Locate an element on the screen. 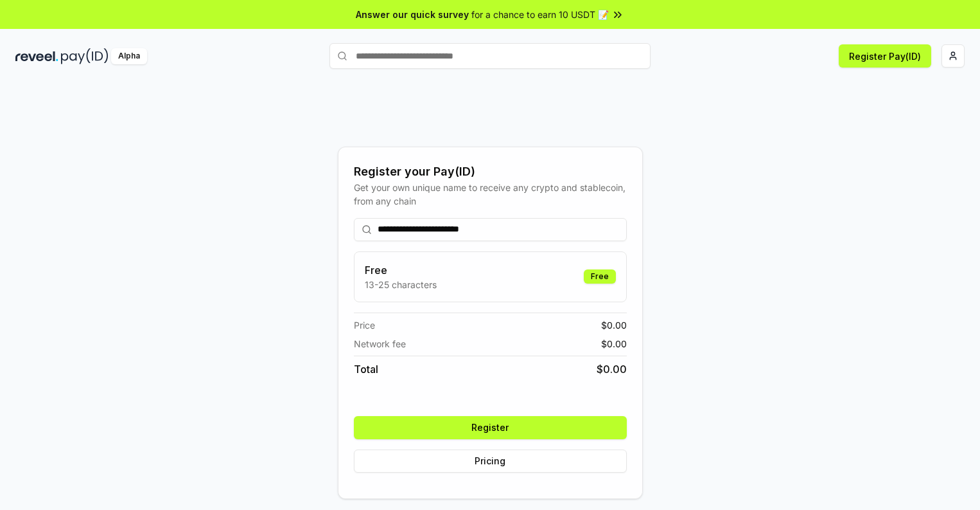 Image resolution: width=980 pixels, height=510 pixels. span: Total is located at coordinates (366, 369).